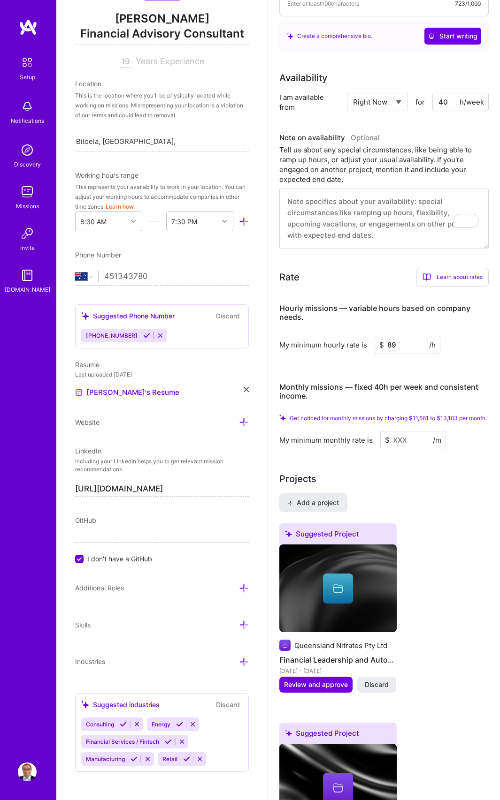  Describe the element at coordinates (128, 316) in the screenshot. I see `div: Suggested Phone Number` at that location.